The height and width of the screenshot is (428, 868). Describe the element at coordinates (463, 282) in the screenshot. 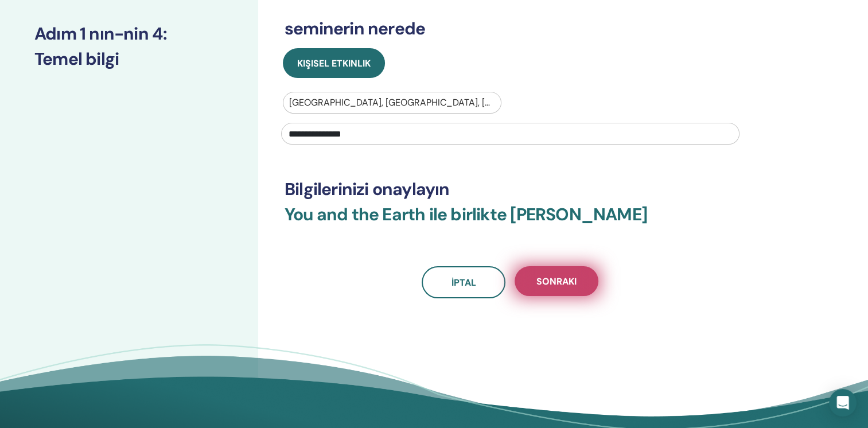

I see `span: İptal` at that location.